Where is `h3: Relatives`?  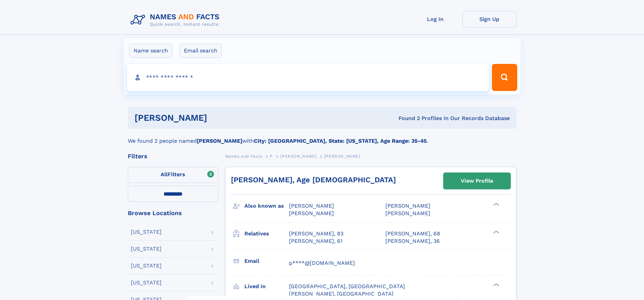
h3: Relatives is located at coordinates (266, 234).